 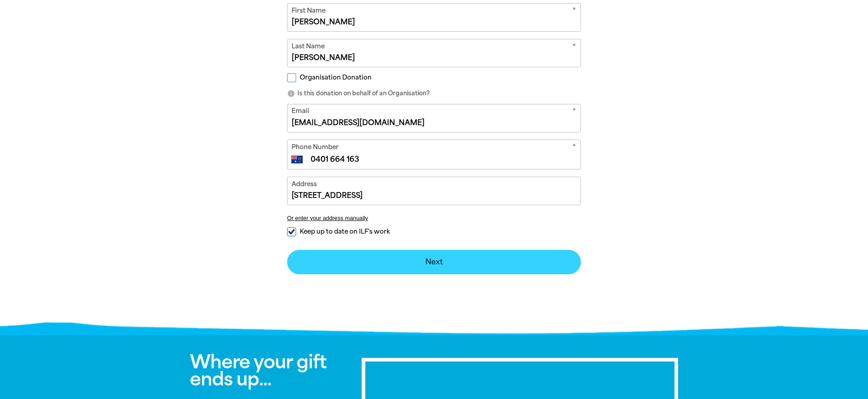 I want to click on span: Organisation Donation, so click(x=335, y=77).